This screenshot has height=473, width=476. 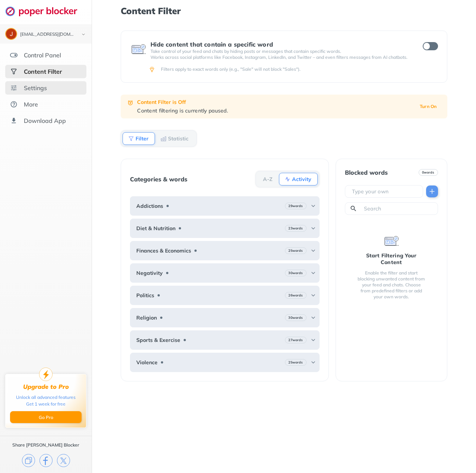 I want to click on h1: Content Filter, so click(x=284, y=11).